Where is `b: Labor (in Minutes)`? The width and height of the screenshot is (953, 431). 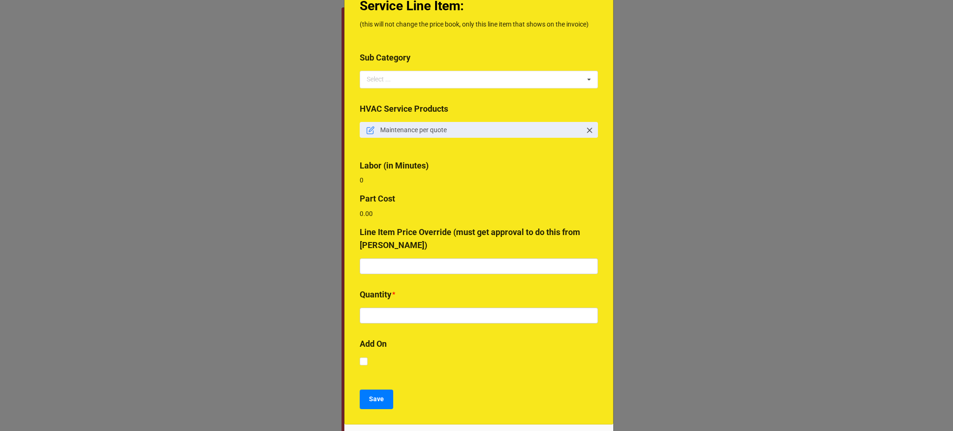
b: Labor (in Minutes) is located at coordinates (394, 165).